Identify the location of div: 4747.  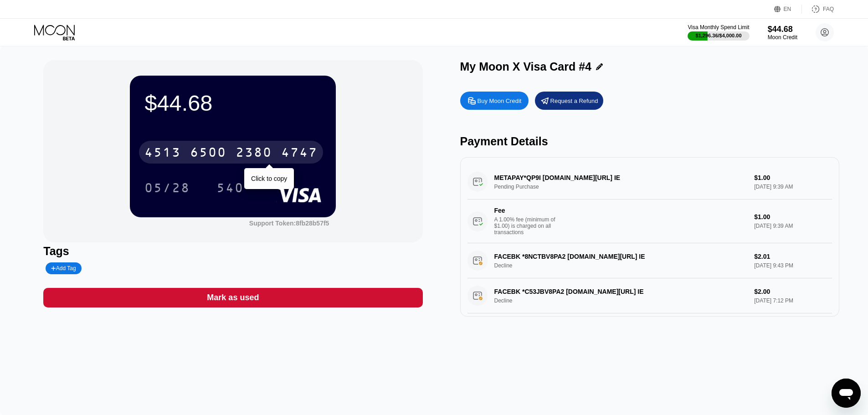
(299, 153).